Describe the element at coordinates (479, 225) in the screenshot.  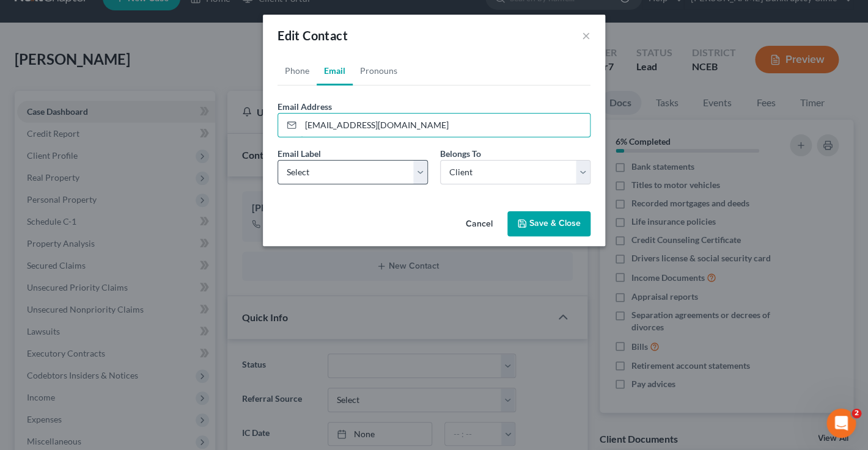
I see `button: Cancel` at that location.